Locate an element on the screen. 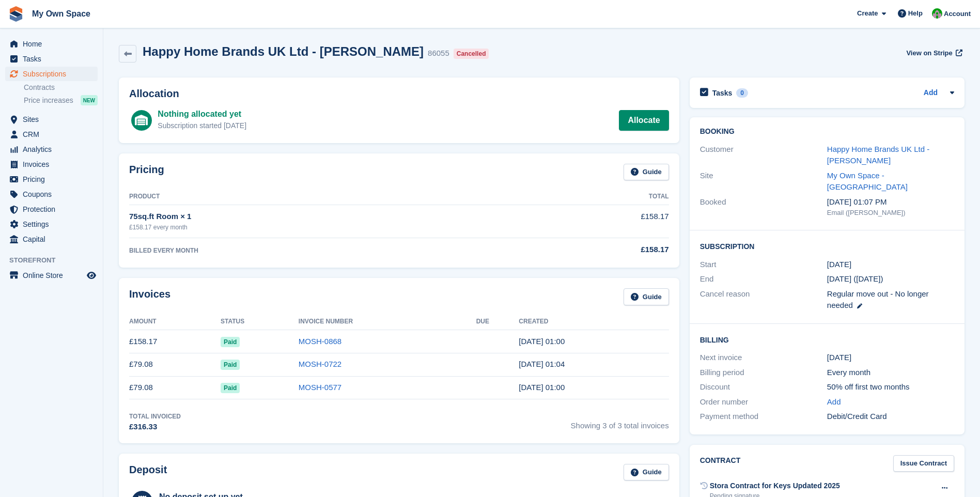 Image resolution: width=980 pixels, height=497 pixels. div: Billing period is located at coordinates (763, 373).